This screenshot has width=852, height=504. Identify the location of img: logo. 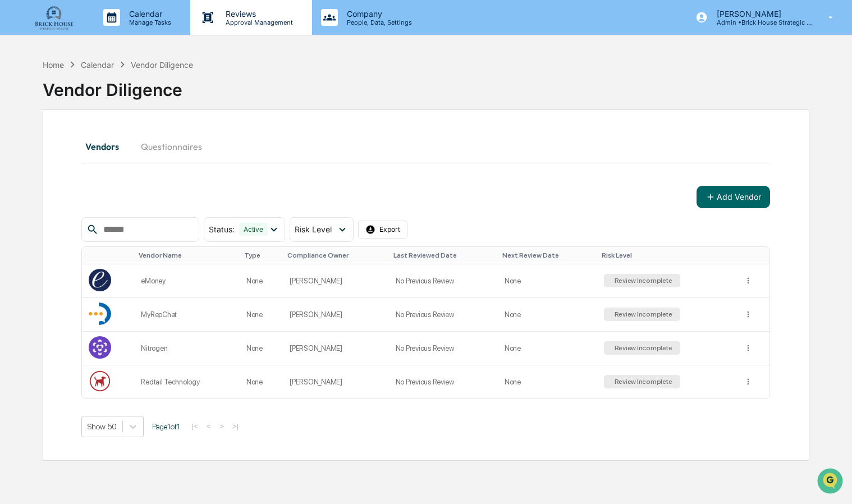
(54, 18).